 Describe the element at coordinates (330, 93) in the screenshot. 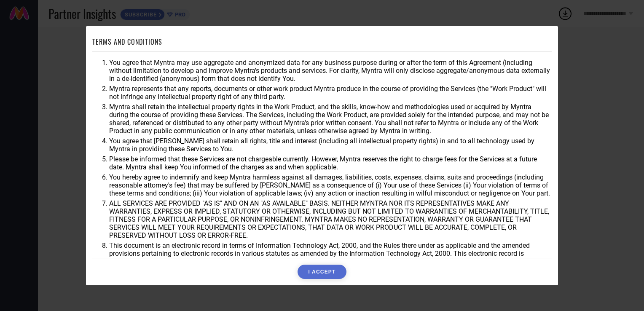

I see `li: Myntra represents that any reports, documents or other work product Myntra produce in the course ...` at that location.